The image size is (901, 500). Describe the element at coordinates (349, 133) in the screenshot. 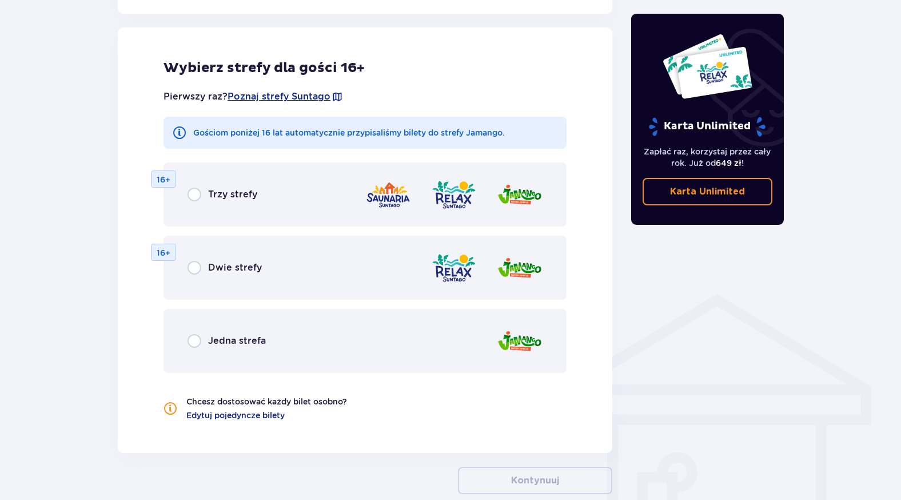

I see `p: Gościom poniżej 16 lat automatycznie przypisaliśmy bilety do strefy Jamango.` at that location.